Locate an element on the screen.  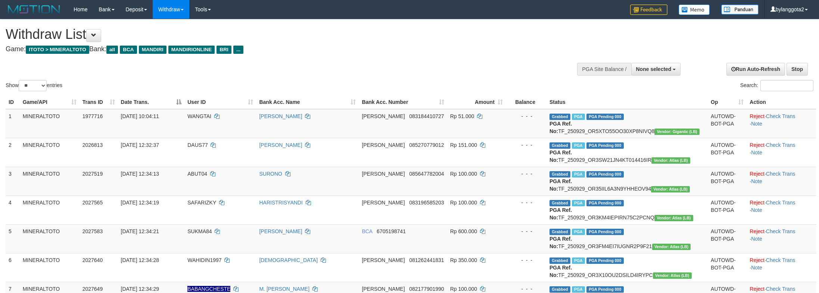
td: TF_250929_OR3X10OU2DSILD4IRYPC is located at coordinates (627, 267).